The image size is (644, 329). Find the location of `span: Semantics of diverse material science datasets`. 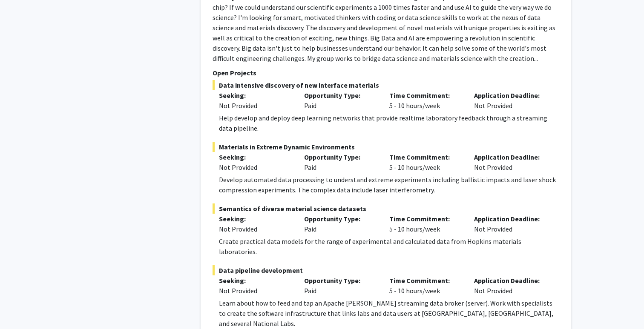

span: Semantics of diverse material science datasets is located at coordinates (386, 208).